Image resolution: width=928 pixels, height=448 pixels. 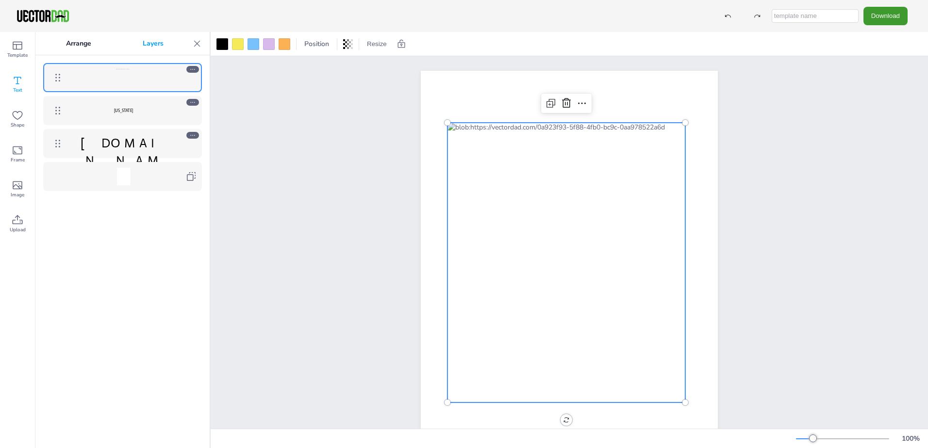 What do you see at coordinates (122, 78) in the screenshot?
I see `div: blob:https://vectordad.com/cd219dda-f0eb-4d50-80c4-f8b4e438b031` at bounding box center [122, 78].